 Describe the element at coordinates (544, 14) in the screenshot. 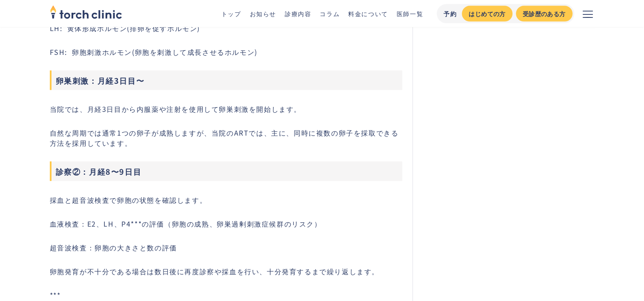

I see `div: 受診歴のある方` at that location.